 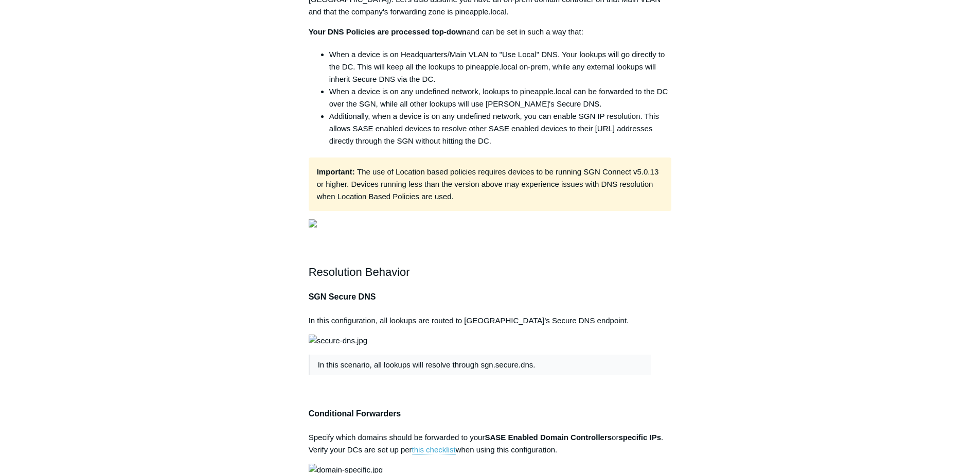 What do you see at coordinates (490, 32) in the screenshot?
I see `p: and can be set in such a way that:` at bounding box center [490, 32].